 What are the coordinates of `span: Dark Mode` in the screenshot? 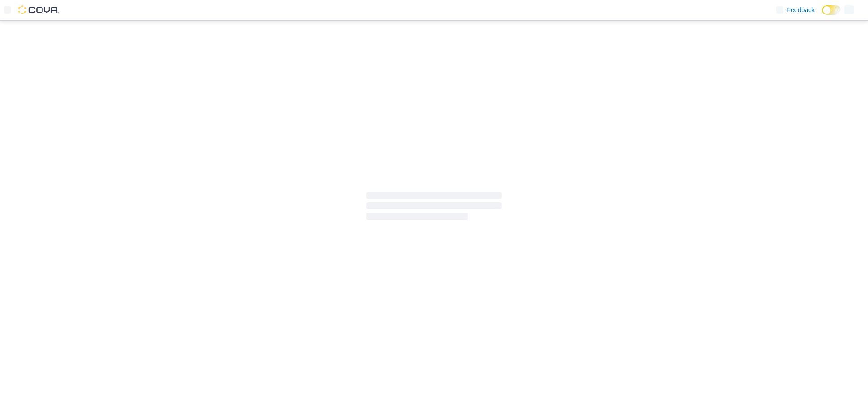 It's located at (822, 15).